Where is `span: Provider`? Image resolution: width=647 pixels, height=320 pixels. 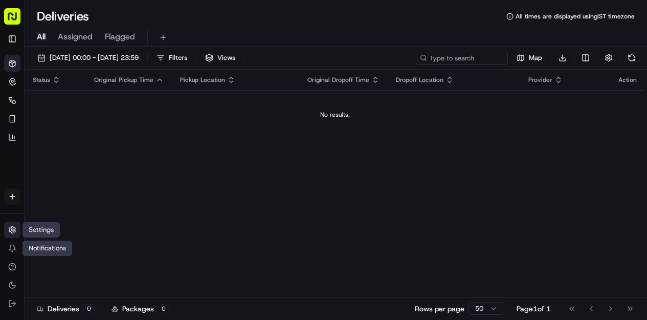
span: Provider is located at coordinates (540, 80).